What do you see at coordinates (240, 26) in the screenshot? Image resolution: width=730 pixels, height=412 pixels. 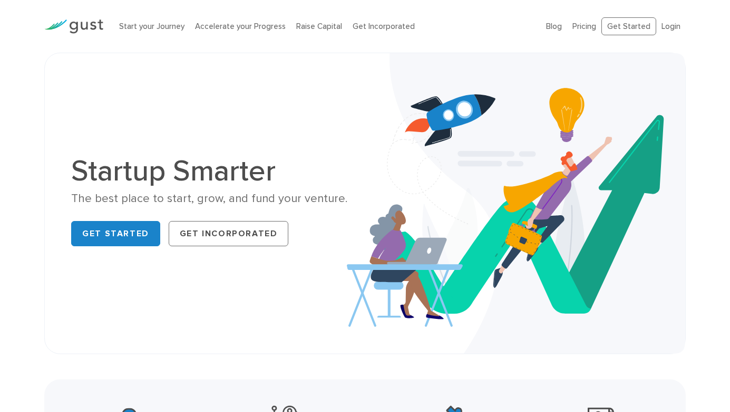 I see `a: Accelerate your Progress` at bounding box center [240, 26].